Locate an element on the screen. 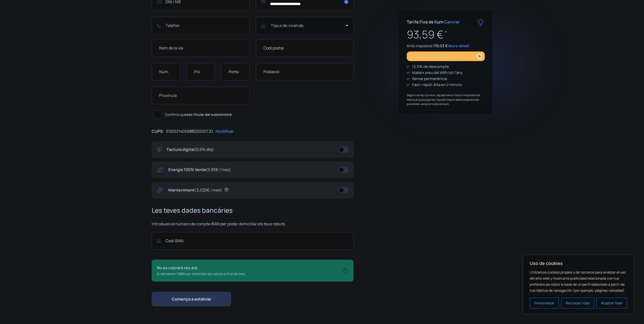  span: Canviar is located at coordinates (452, 22).